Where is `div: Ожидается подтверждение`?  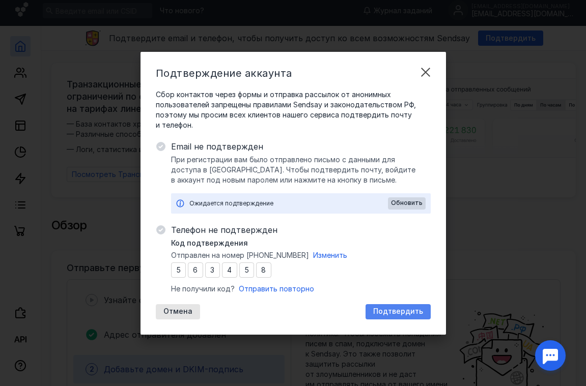
div: Ожидается подтверждение is located at coordinates (288, 204).